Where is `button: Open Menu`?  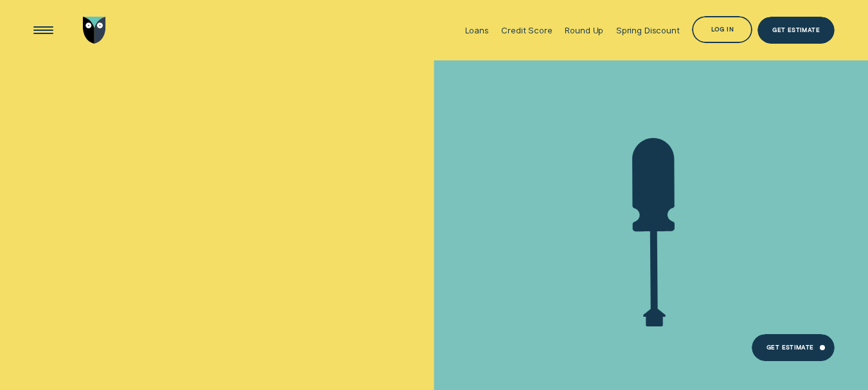
button: Open Menu is located at coordinates (43, 30).